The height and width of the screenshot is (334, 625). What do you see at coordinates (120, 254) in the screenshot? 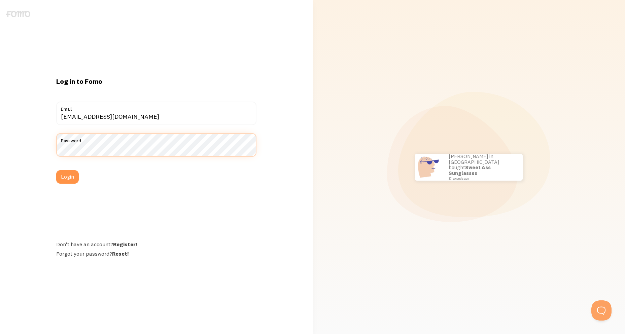
I see `a: Reset!` at bounding box center [120, 254].